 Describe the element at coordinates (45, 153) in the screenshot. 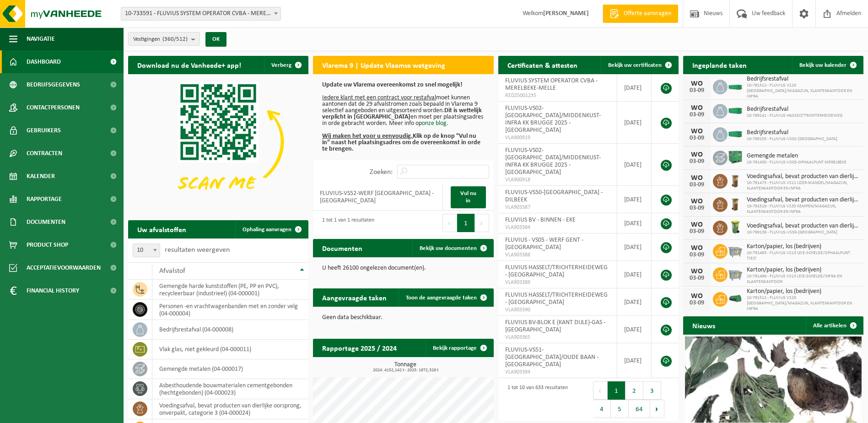

I see `span: Contracten` at that location.